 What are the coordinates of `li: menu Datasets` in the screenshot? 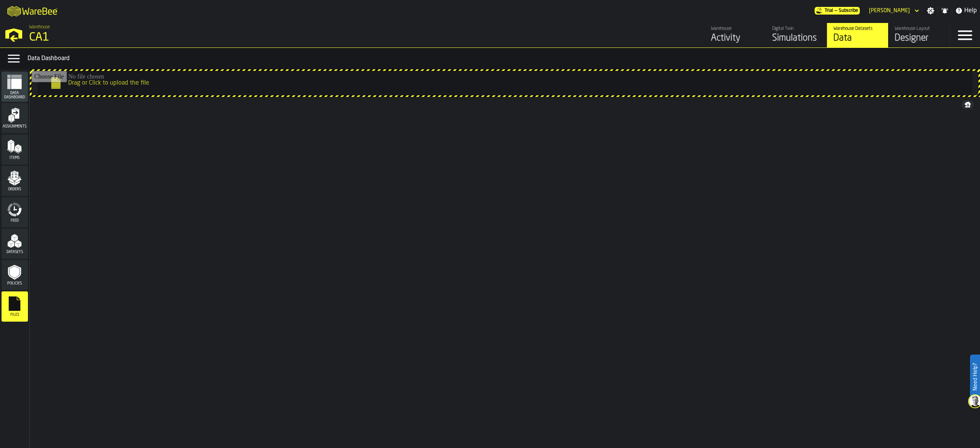 It's located at (15, 244).